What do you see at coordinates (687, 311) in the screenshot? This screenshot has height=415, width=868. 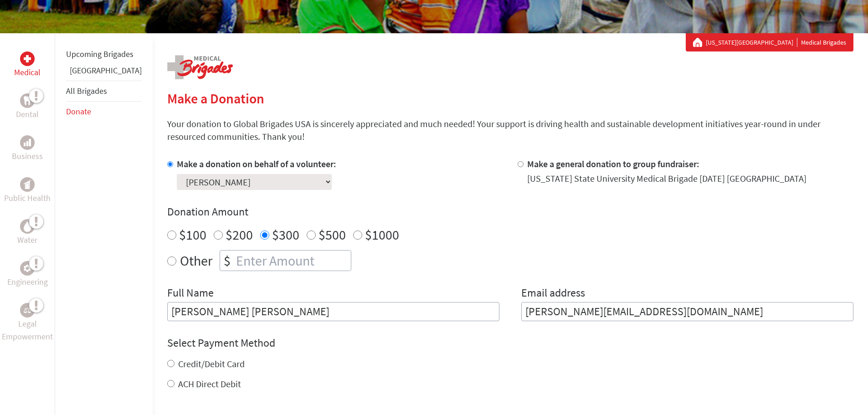 I see `input: Your Email` at bounding box center [687, 311].